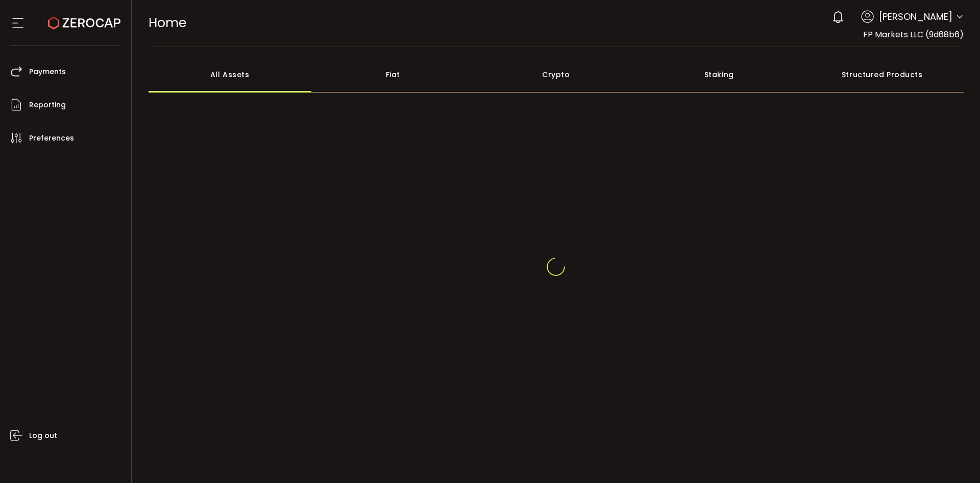 The image size is (980, 483). What do you see at coordinates (43, 435) in the screenshot?
I see `span: Log out` at bounding box center [43, 435].